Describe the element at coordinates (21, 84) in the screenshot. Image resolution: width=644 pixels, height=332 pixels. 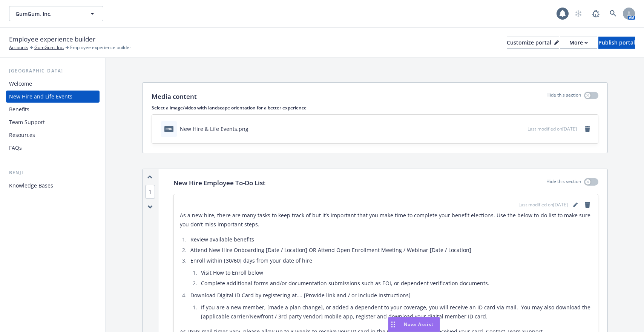
I see `div: Welcome` at that location.